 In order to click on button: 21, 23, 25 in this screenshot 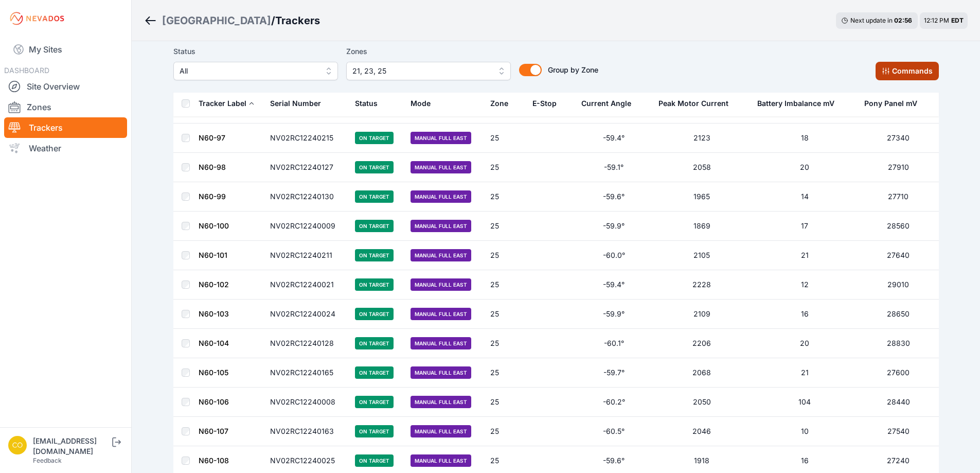, I will do `click(429, 71)`.